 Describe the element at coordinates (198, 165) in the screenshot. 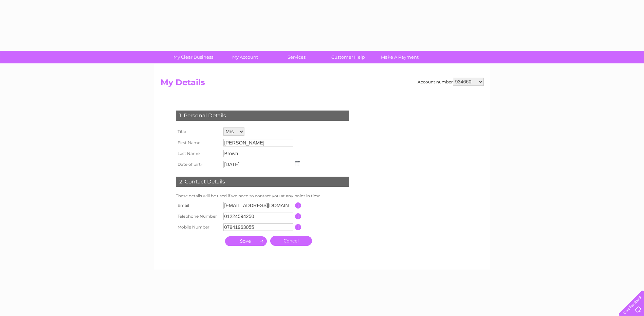

I see `th: Date of birth` at that location.